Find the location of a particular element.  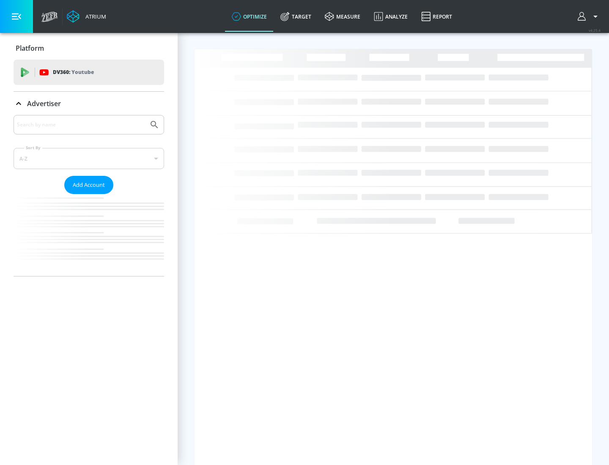

a: Report is located at coordinates (436, 16).